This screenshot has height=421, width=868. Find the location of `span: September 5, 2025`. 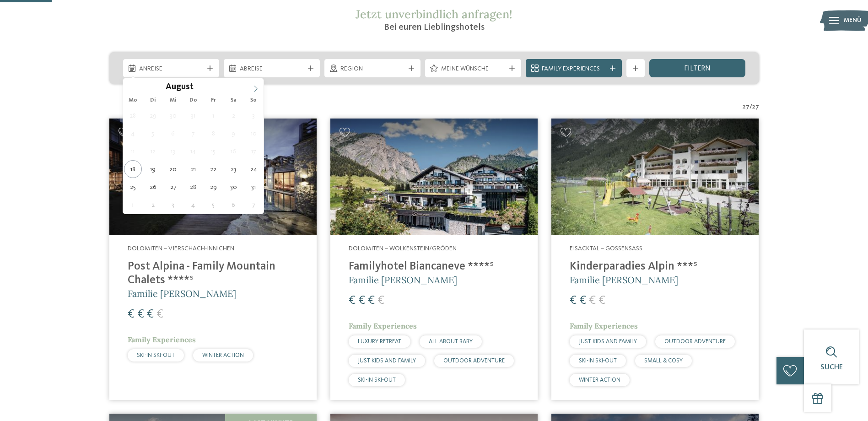

span: September 5, 2025 is located at coordinates (213, 205).